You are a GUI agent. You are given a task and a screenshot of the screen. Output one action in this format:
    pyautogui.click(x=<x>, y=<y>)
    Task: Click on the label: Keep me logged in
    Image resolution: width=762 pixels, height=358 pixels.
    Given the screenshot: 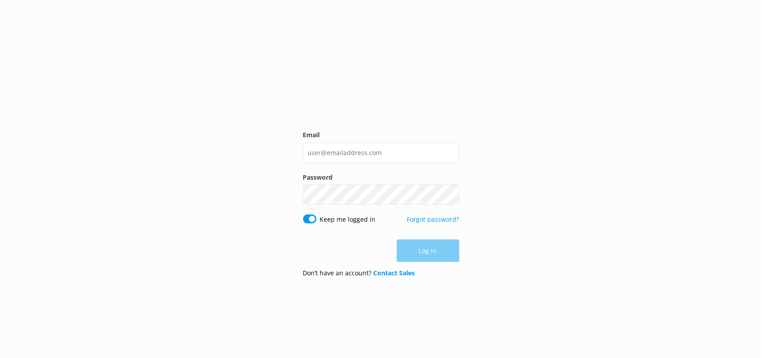 What is the action you would take?
    pyautogui.click(x=348, y=219)
    